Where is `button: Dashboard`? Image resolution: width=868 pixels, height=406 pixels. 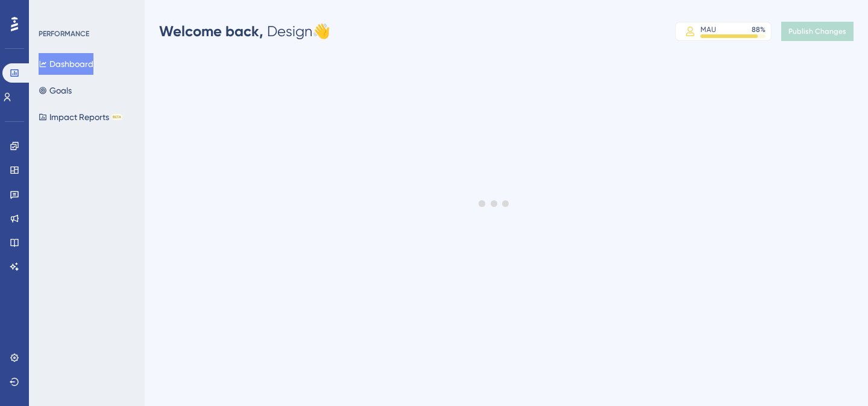 button: Dashboard is located at coordinates (65, 64).